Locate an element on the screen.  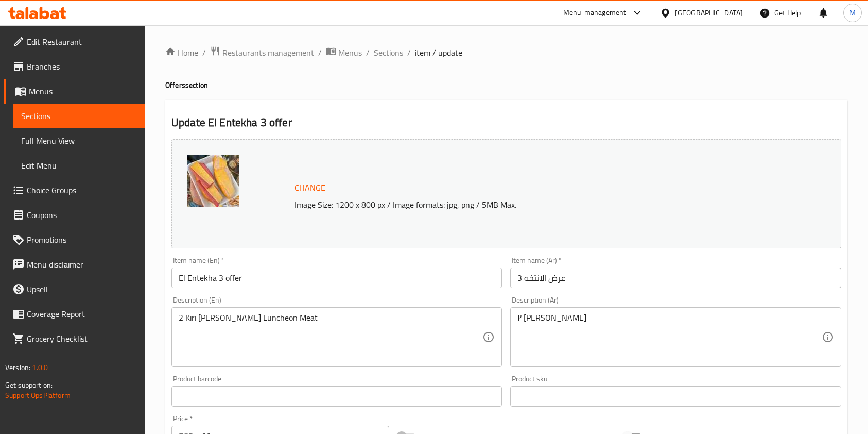
a: Full Menu View is located at coordinates (79, 140).